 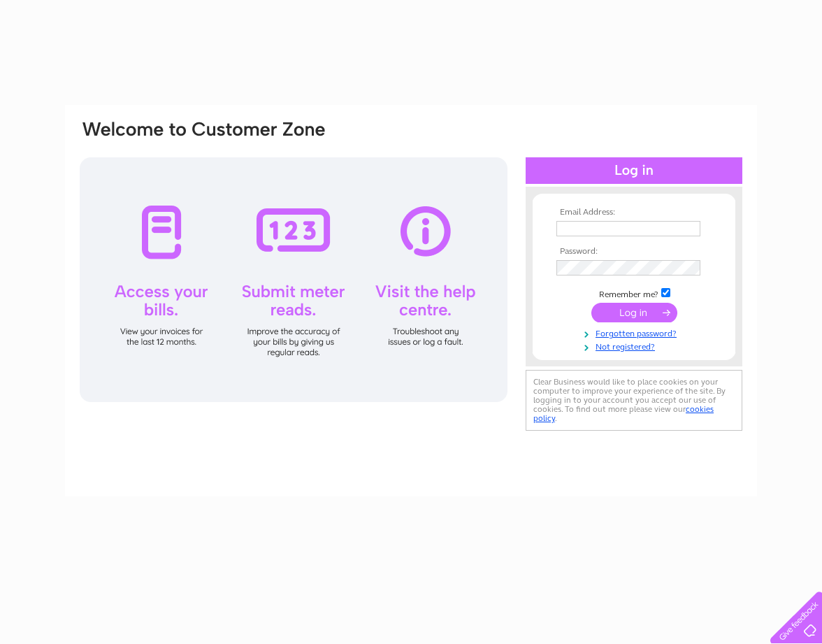 What do you see at coordinates (635, 312) in the screenshot?
I see `input: Submit` at bounding box center [635, 312].